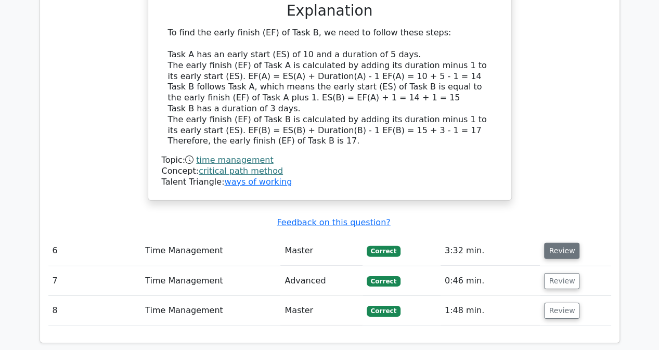 This screenshot has width=659, height=350. What do you see at coordinates (490, 311) in the screenshot?
I see `td: 1:48 min.` at bounding box center [490, 311].